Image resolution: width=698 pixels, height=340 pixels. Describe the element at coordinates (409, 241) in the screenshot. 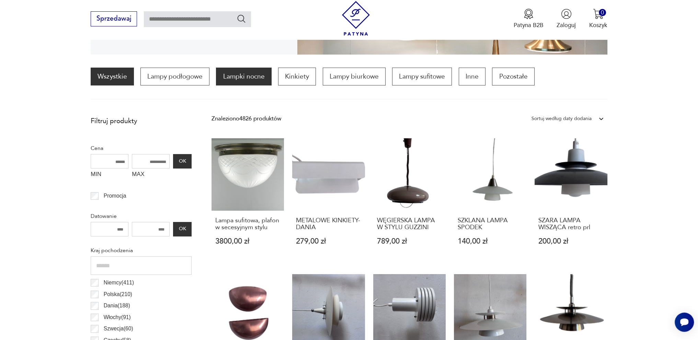

I see `p: 789,00 zł` at that location.